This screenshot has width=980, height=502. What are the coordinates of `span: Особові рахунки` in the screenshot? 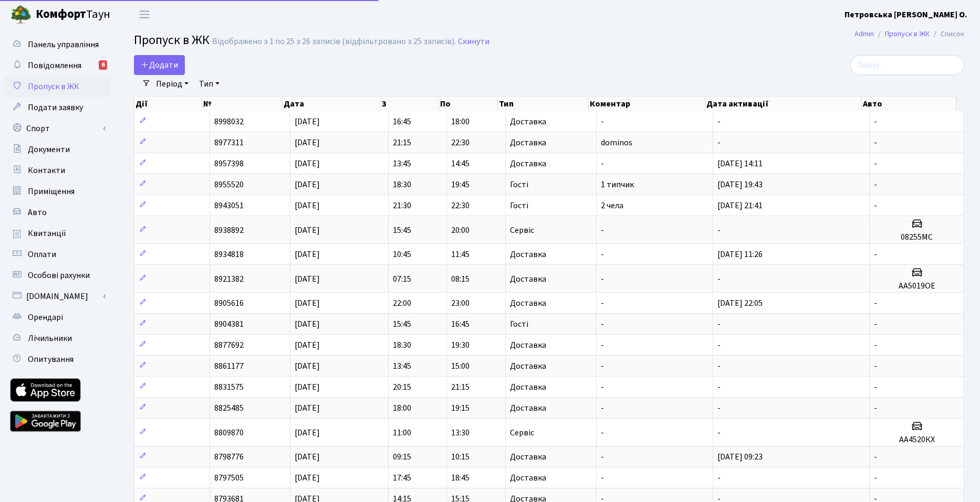 It's located at (59, 275).